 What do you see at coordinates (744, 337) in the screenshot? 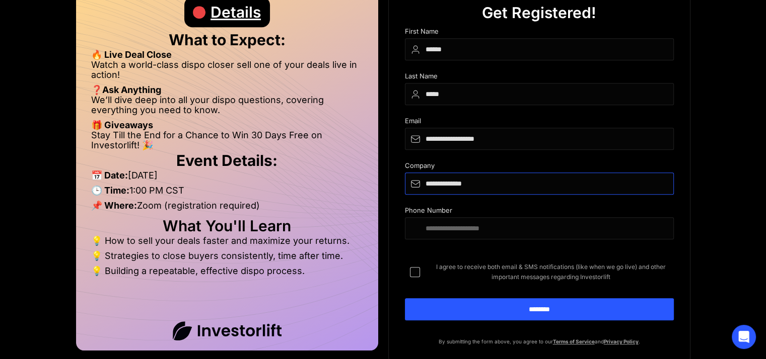
I see `div: Open Intercom Messenger` at bounding box center [744, 337].